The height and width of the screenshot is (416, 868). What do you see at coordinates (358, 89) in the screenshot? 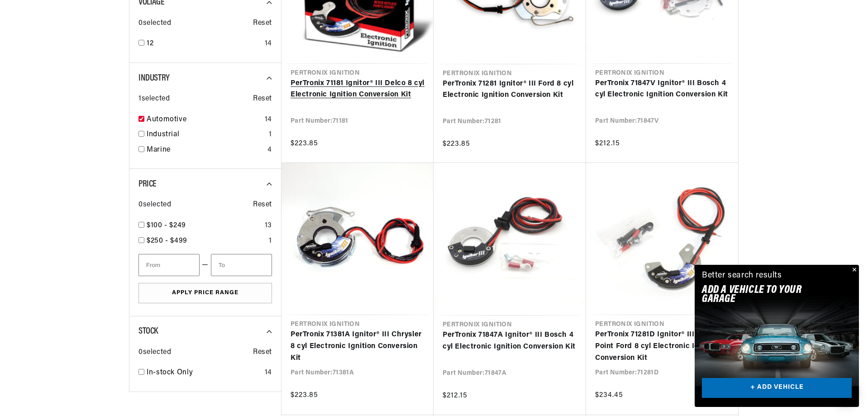
I see `a: PerTronix 71181 Ignitor® III Delco 8 cyl Electronic Ignition Conversion Kit` at bounding box center [358, 89].